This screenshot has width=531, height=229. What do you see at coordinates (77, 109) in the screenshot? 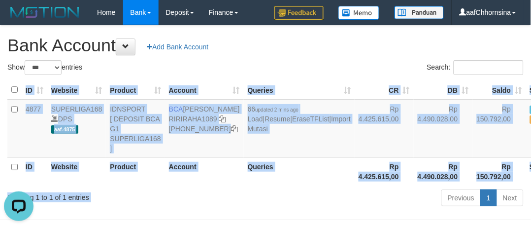
I see `a: SUPERLIGA168` at bounding box center [77, 109].